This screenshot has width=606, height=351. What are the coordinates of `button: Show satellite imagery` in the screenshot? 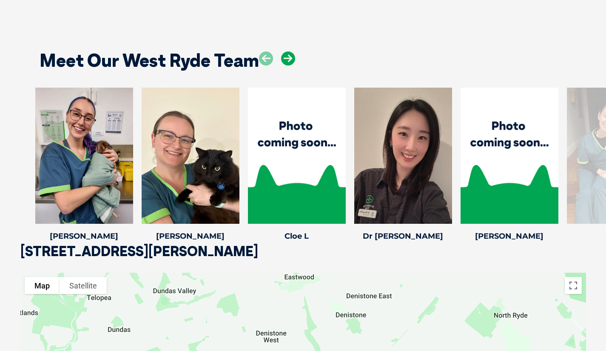 It's located at (83, 285).